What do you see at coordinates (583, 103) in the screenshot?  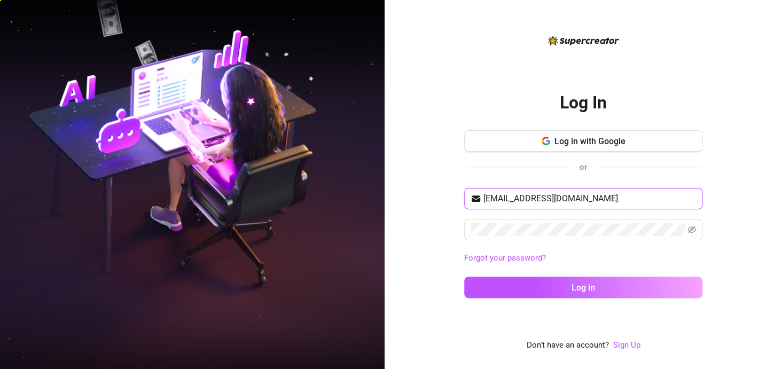 I see `h2: Log In` at bounding box center [583, 103].